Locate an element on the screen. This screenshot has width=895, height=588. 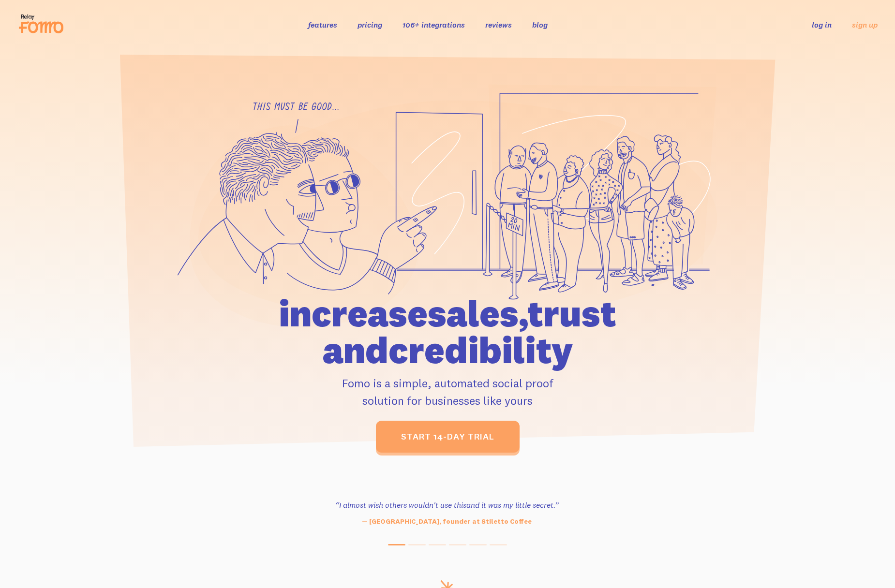
a: blog is located at coordinates (540, 25).